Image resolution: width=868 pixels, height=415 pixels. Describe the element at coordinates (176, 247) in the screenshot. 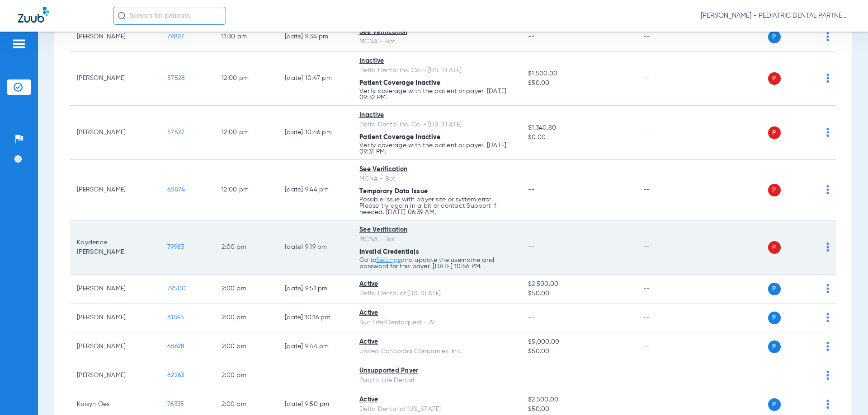

I see `span: 79983` at that location.